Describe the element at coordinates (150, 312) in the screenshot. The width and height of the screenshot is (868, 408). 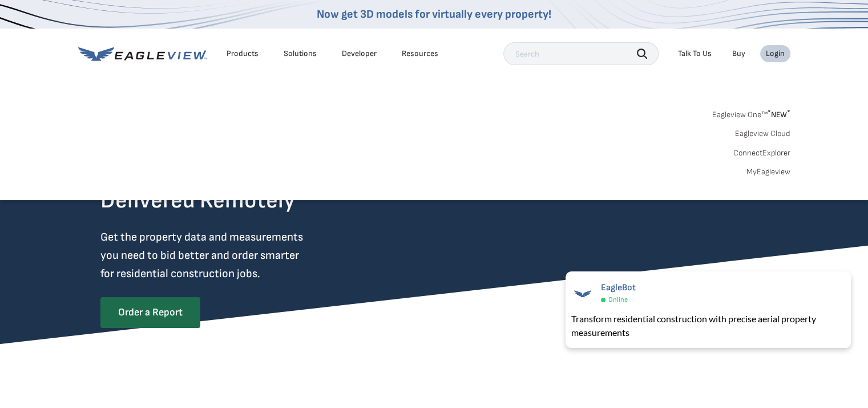
I see `a: Order a Report` at that location.